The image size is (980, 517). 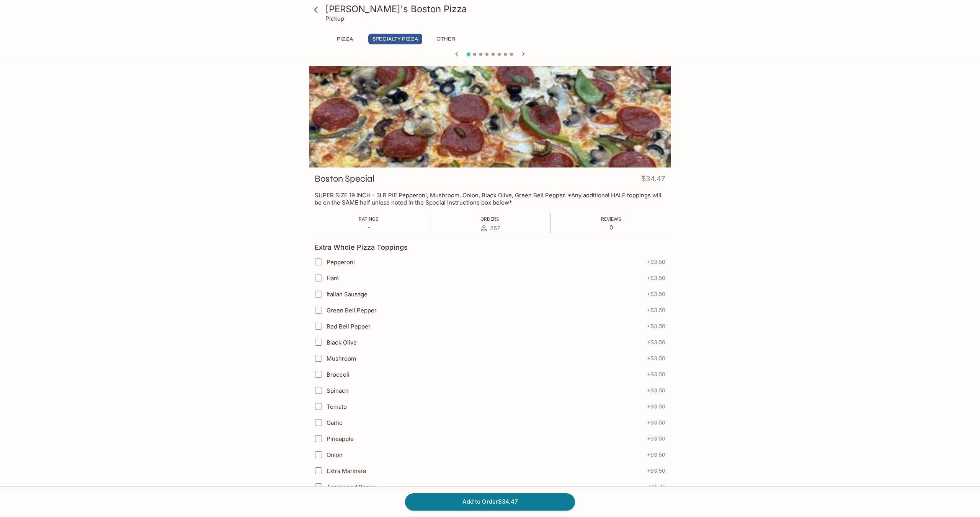 What do you see at coordinates (347, 471) in the screenshot?
I see `span: Extra Marinara` at bounding box center [347, 471].